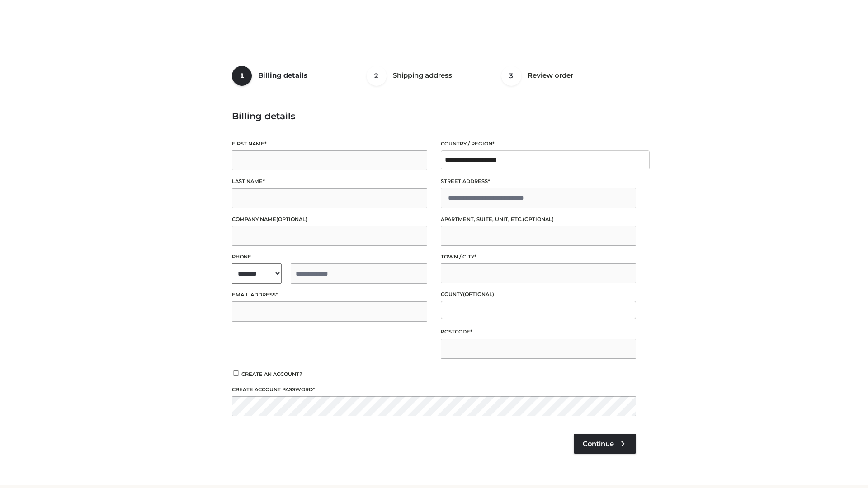  I want to click on label: Apartment, suite, unit, etc., so click(538, 219).